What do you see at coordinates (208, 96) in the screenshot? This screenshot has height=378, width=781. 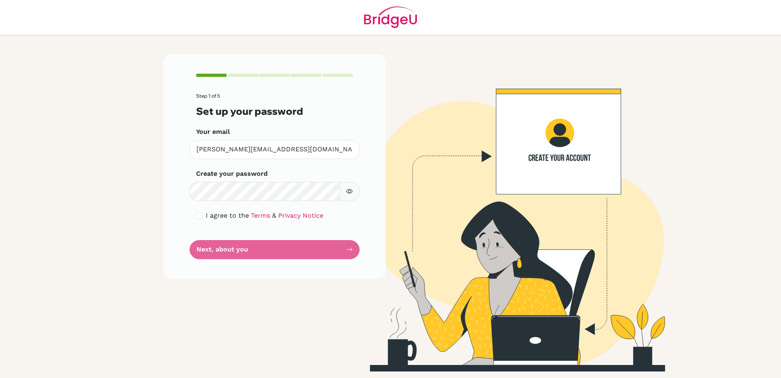 I see `span: Step 1 of 5` at bounding box center [208, 96].